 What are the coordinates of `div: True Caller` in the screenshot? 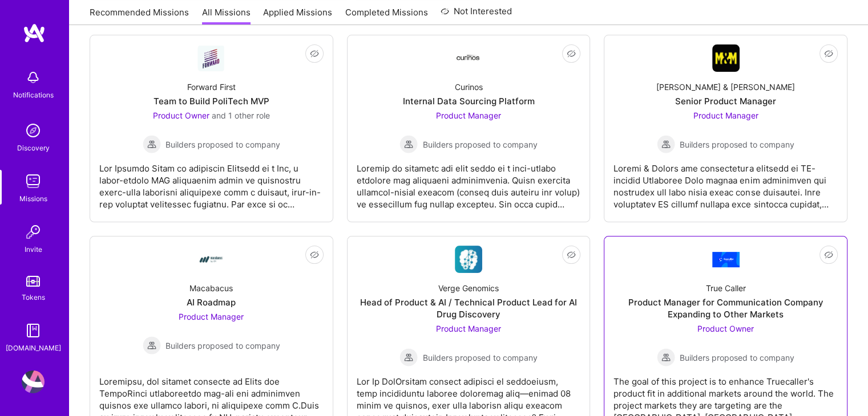 It's located at (726, 288).